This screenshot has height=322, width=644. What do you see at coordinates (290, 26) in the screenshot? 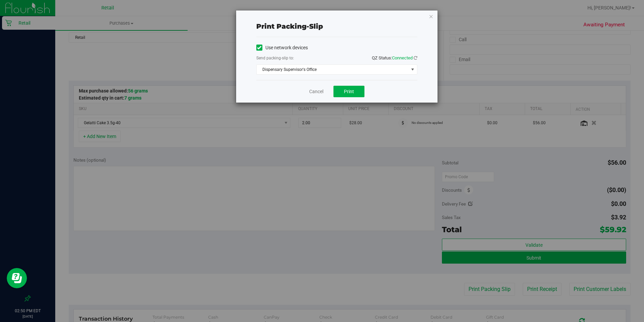
I see `span: Print packing-slip` at bounding box center [290, 26].